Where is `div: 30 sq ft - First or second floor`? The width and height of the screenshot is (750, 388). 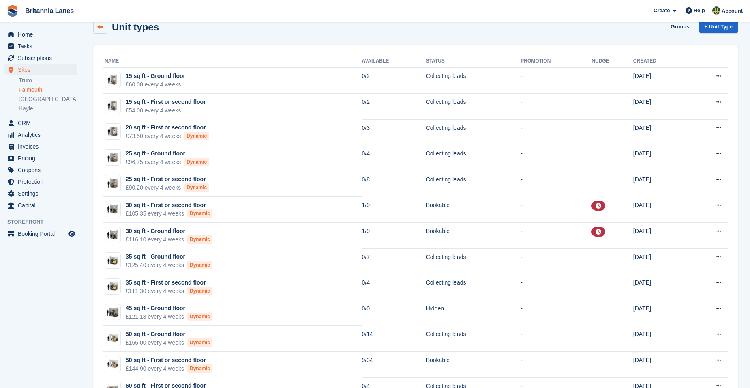 div: 30 sq ft - First or second floor is located at coordinates (169, 205).